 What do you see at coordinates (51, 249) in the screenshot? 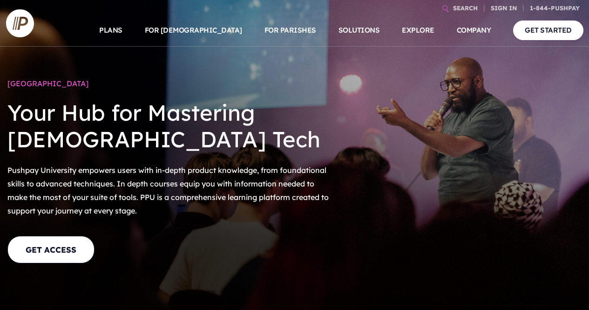
I see `a: GET ACCESS` at bounding box center [51, 249].